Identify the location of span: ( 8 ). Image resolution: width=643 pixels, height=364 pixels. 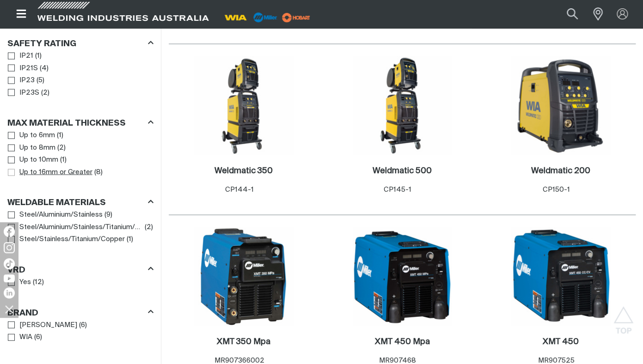
(99, 173).